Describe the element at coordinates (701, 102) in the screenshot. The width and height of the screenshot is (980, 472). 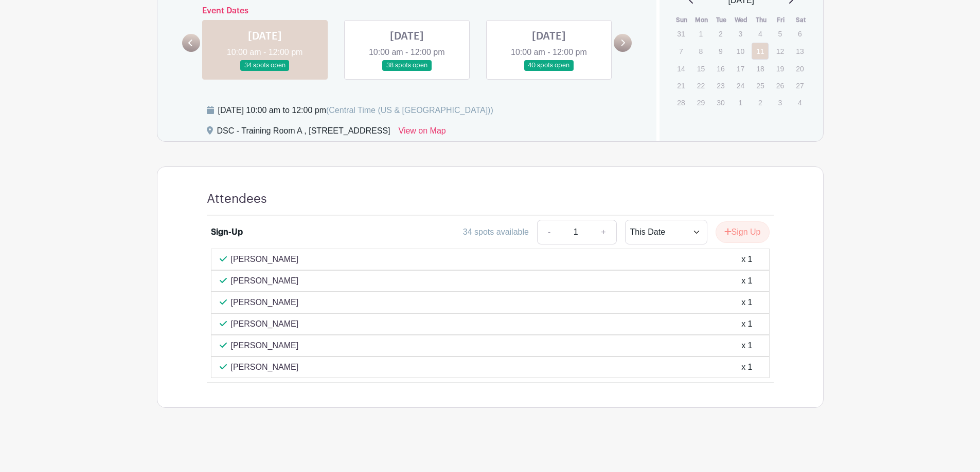
I see `p: 29` at that location.